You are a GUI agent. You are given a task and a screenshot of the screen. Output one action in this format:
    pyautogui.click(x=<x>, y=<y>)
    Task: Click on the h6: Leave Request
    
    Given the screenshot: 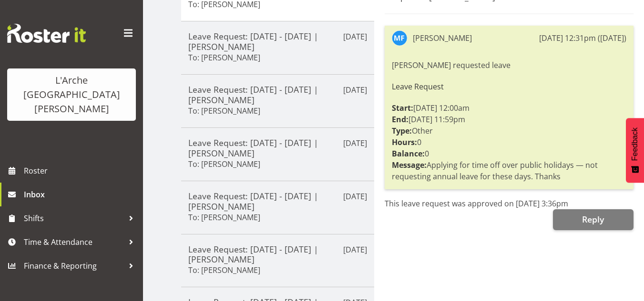 What is the action you would take?
    pyautogui.click(x=509, y=86)
    